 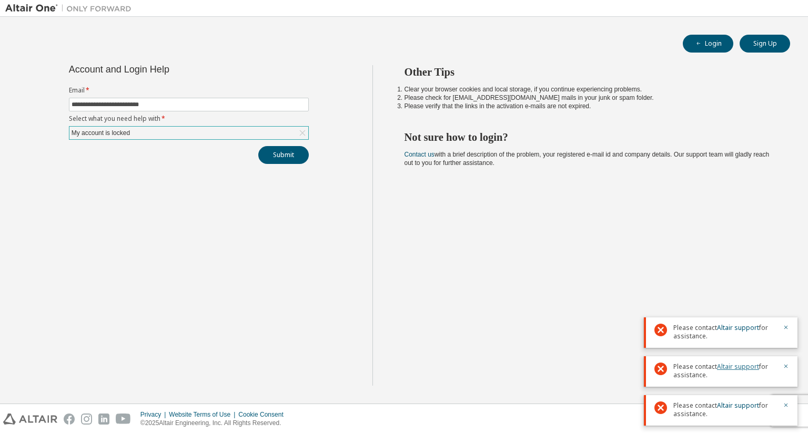 I want to click on img: facebook.svg, so click(x=69, y=419).